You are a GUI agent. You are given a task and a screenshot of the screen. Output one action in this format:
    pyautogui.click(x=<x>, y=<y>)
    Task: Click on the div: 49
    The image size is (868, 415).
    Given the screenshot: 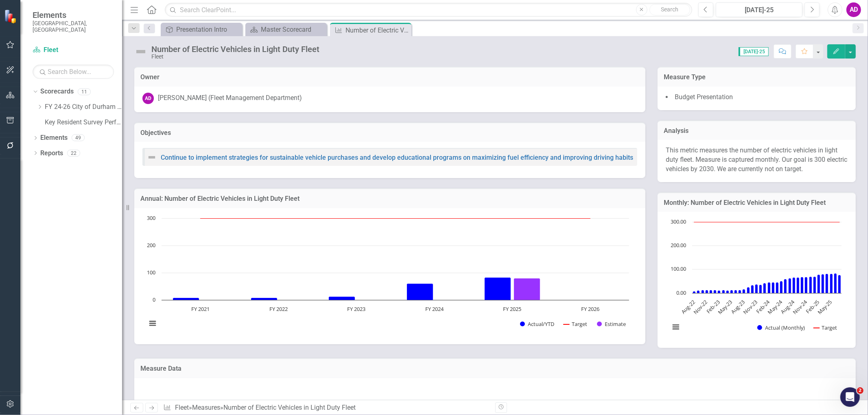 What is the action you would take?
    pyautogui.click(x=78, y=138)
    